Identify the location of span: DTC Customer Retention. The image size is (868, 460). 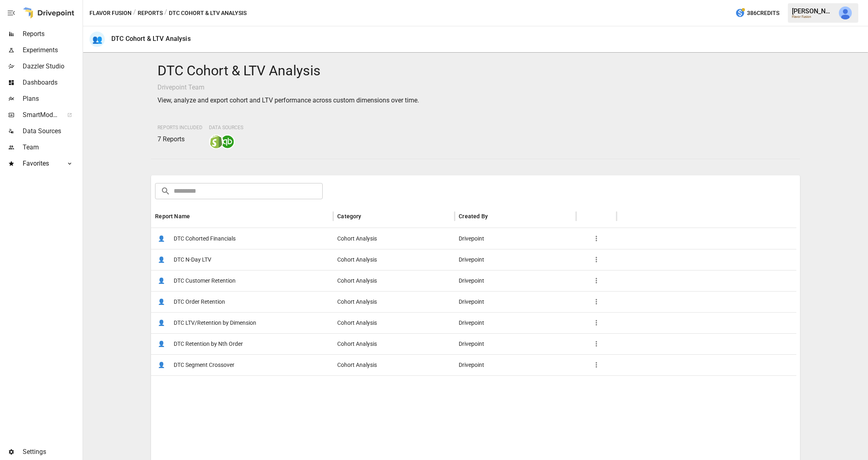
(204, 281).